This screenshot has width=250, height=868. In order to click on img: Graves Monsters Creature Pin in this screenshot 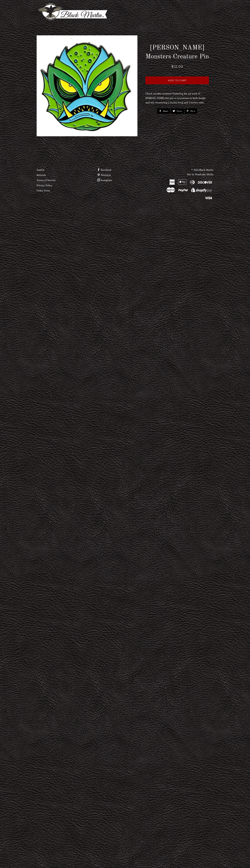, I will do `click(87, 86)`.